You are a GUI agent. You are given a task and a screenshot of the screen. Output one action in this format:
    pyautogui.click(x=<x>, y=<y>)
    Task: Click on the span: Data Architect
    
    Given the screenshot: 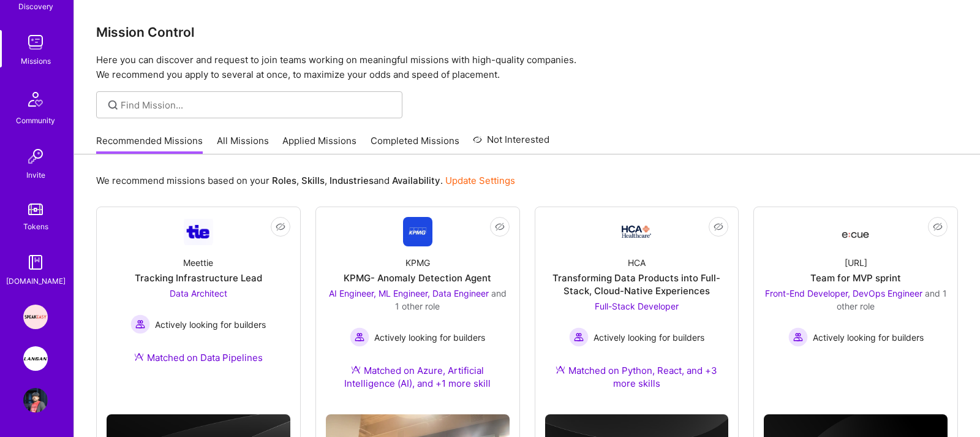 What is the action you would take?
    pyautogui.click(x=199, y=292)
    